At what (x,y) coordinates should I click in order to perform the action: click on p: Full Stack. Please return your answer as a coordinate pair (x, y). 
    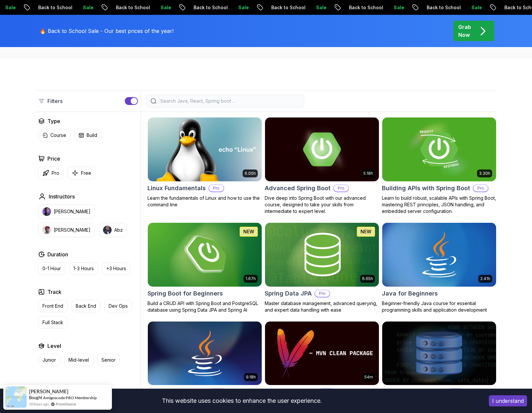
    Looking at the image, I should click on (53, 322).